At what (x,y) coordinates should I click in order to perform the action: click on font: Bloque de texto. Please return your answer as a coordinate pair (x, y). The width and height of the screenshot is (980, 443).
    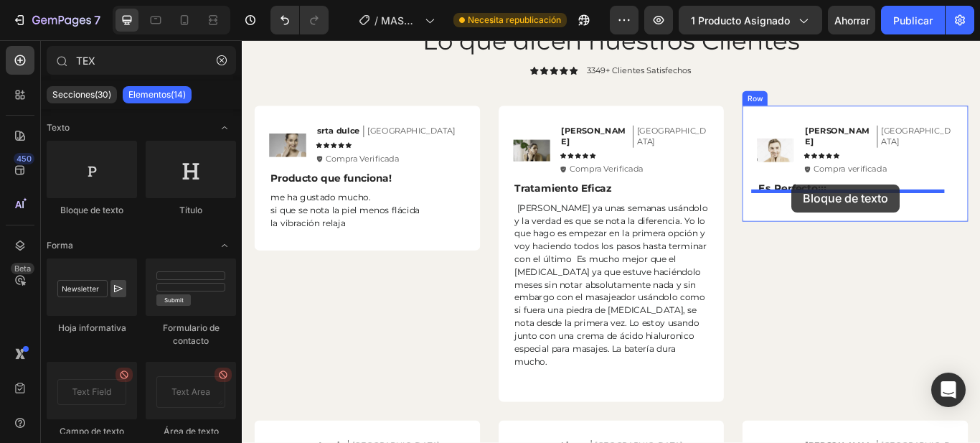
    Looking at the image, I should click on (92, 210).